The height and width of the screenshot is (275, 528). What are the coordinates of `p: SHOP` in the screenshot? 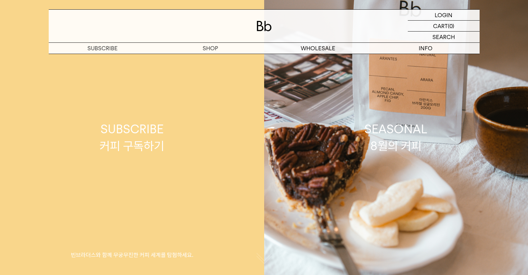 It's located at (210, 48).